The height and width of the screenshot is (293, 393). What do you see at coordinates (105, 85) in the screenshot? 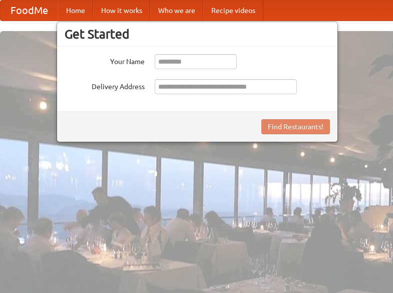
I see `label: Delivery Address` at bounding box center [105, 85].